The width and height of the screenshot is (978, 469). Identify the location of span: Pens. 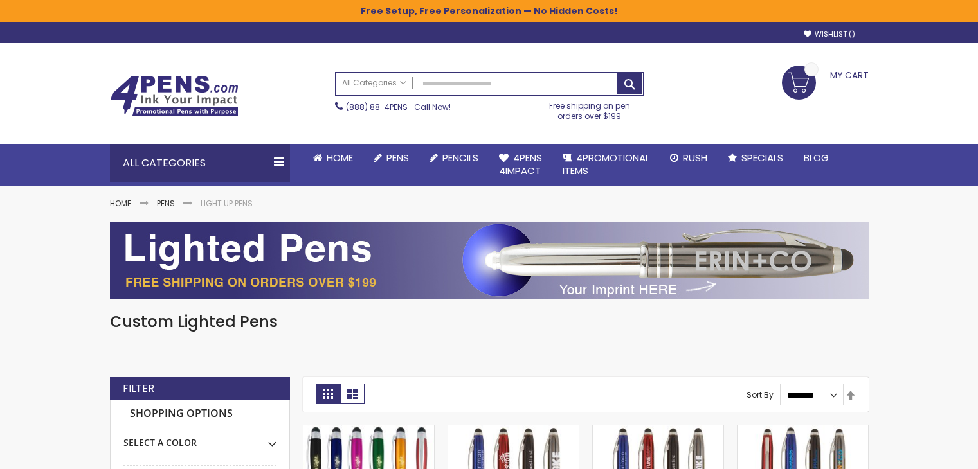
(397, 158).